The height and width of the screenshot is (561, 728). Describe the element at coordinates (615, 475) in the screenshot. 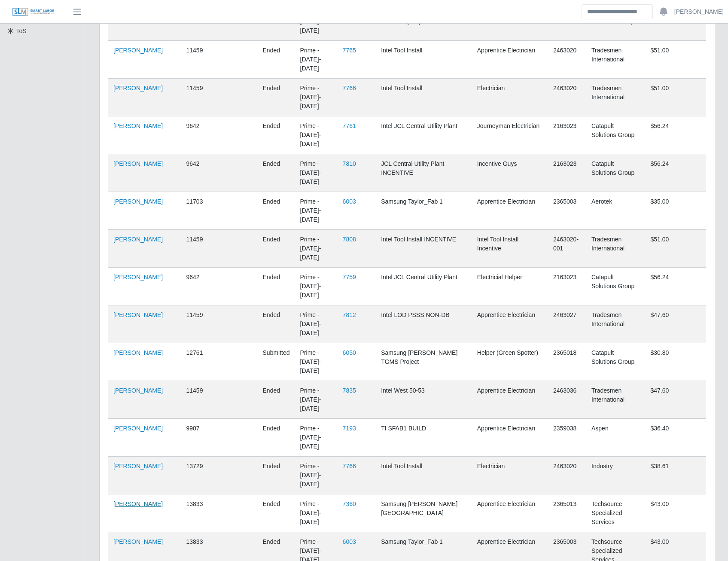

I see `td: Industry` at that location.